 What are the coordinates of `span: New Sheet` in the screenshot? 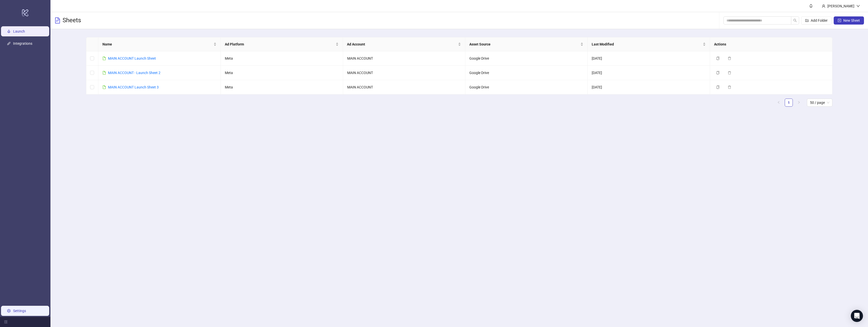 It's located at (852, 21).